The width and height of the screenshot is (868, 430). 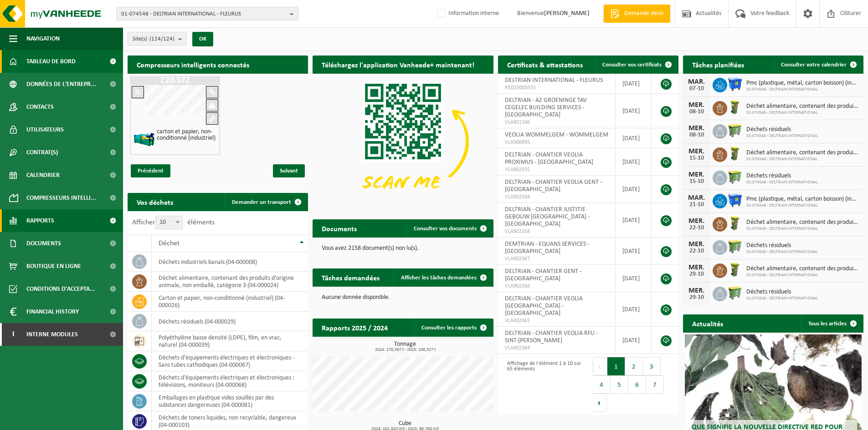 What do you see at coordinates (557, 135) in the screenshot?
I see `span: VEOLIA WOMMELGEM - WOMMELGEM` at bounding box center [557, 135].